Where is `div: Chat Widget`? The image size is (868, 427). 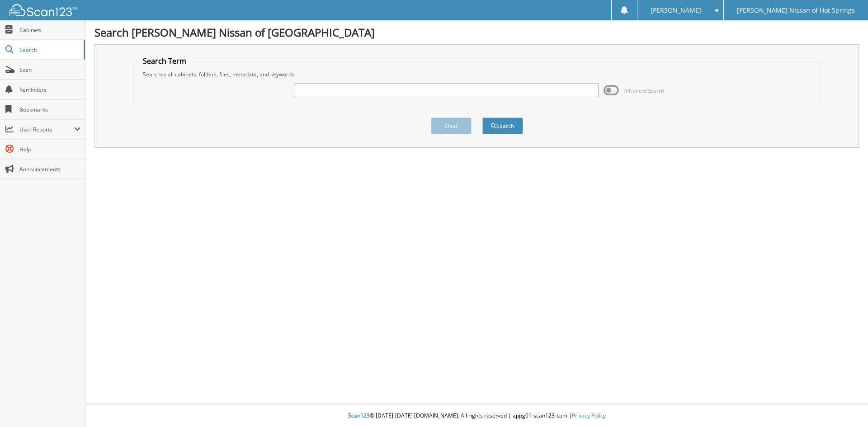 div: Chat Widget is located at coordinates (845, 405).